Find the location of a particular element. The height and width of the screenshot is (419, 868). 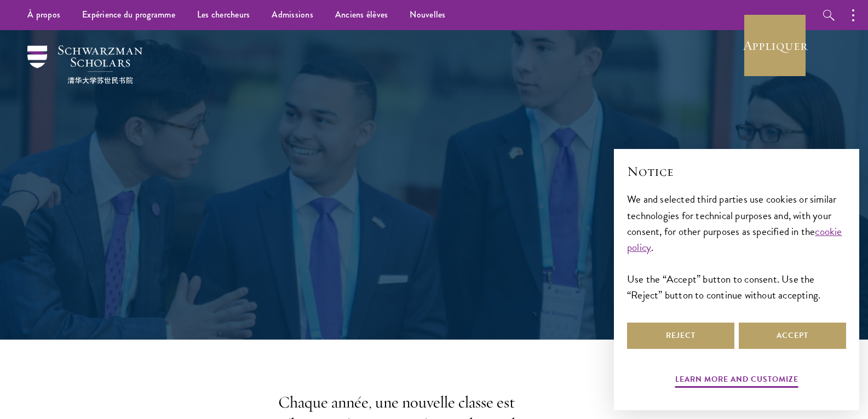

font: Admissions is located at coordinates (293, 14).